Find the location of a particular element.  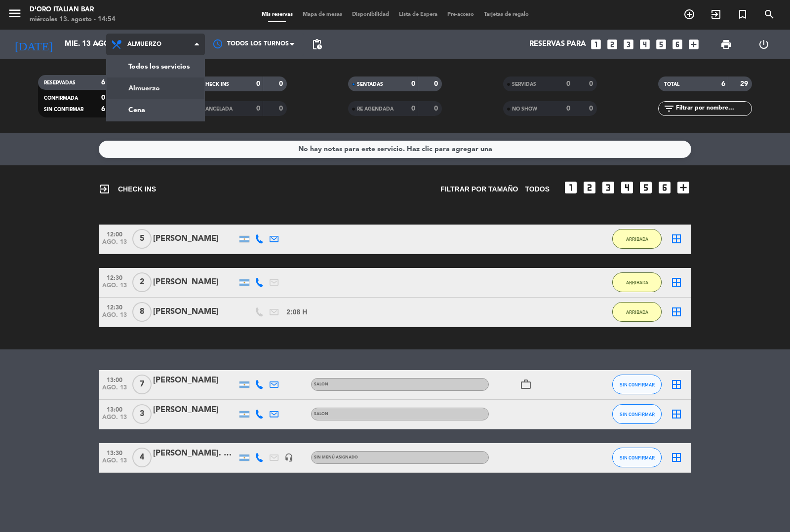

i: arrow_drop_down is located at coordinates (98, 44).